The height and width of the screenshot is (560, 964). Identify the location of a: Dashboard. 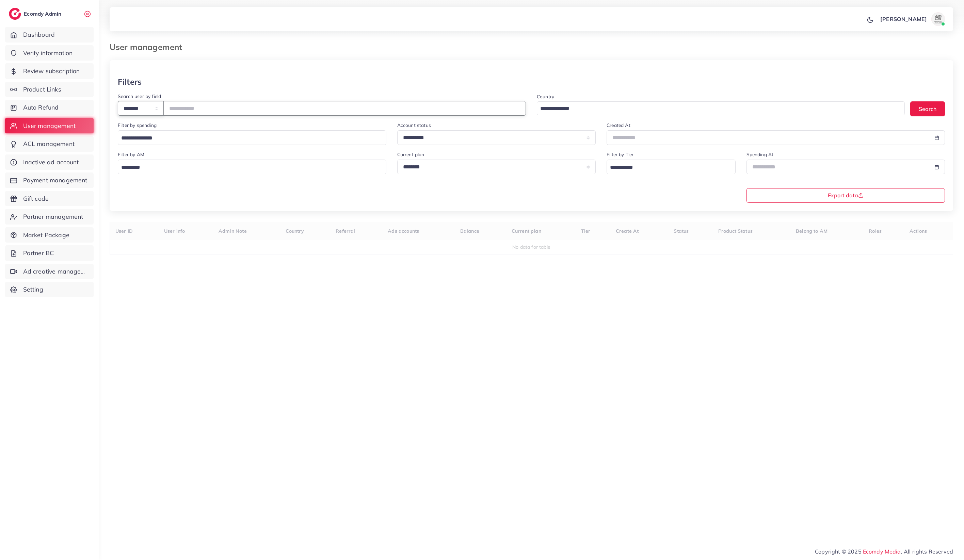
(50, 34).